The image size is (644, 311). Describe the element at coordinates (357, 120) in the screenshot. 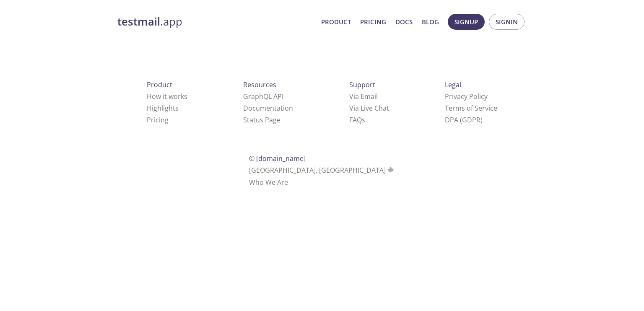

I see `a: FAQ` at that location.